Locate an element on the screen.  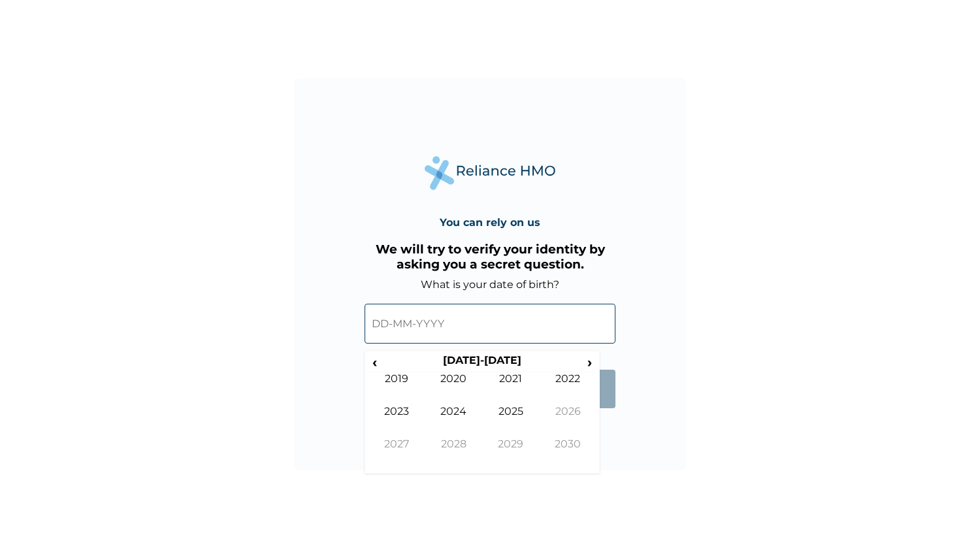
td: 2024 is located at coordinates (454, 422).